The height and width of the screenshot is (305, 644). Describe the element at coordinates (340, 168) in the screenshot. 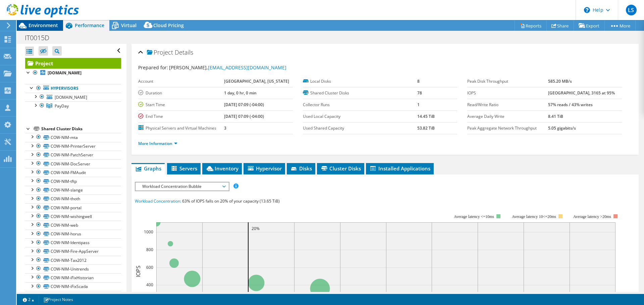

I see `span: Cluster Disks` at that location.